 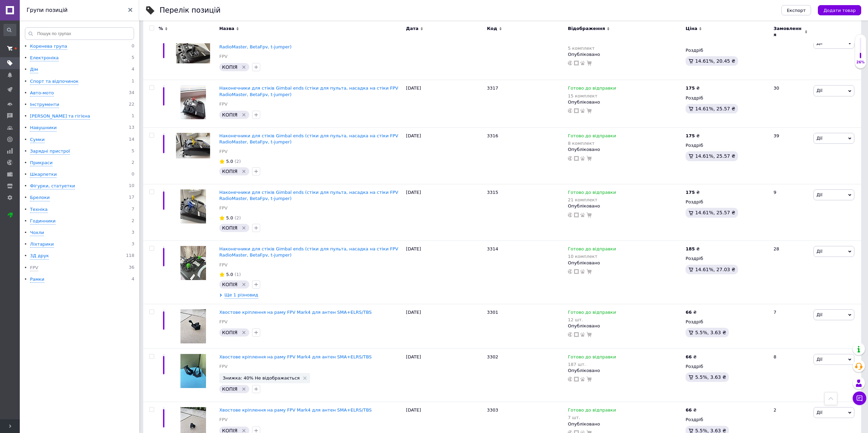 I want to click on div: Зарядні пристрої, so click(x=49, y=152).